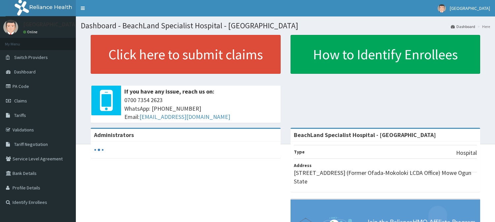  Describe the element at coordinates (25, 72) in the screenshot. I see `span: Dashboard` at that location.